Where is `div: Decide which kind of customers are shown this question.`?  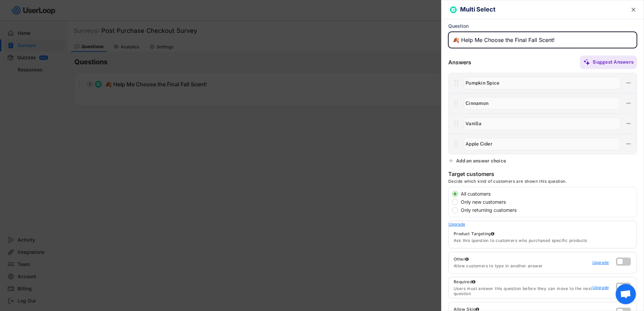 div: Decide which kind of customers are shown this question. is located at coordinates (507, 183).